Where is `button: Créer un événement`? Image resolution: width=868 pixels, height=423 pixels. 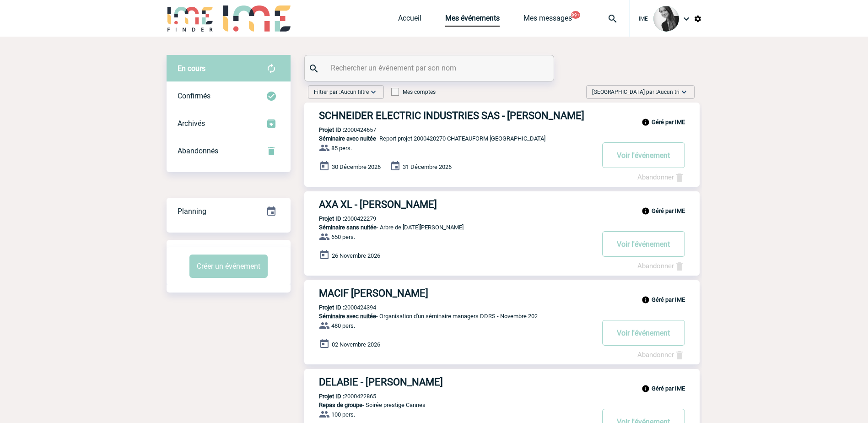 button: Créer un événement is located at coordinates (229, 266).